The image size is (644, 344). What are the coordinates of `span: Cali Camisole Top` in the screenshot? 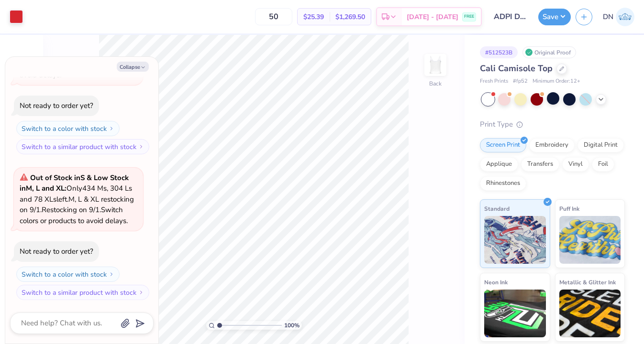 It's located at (516, 69).